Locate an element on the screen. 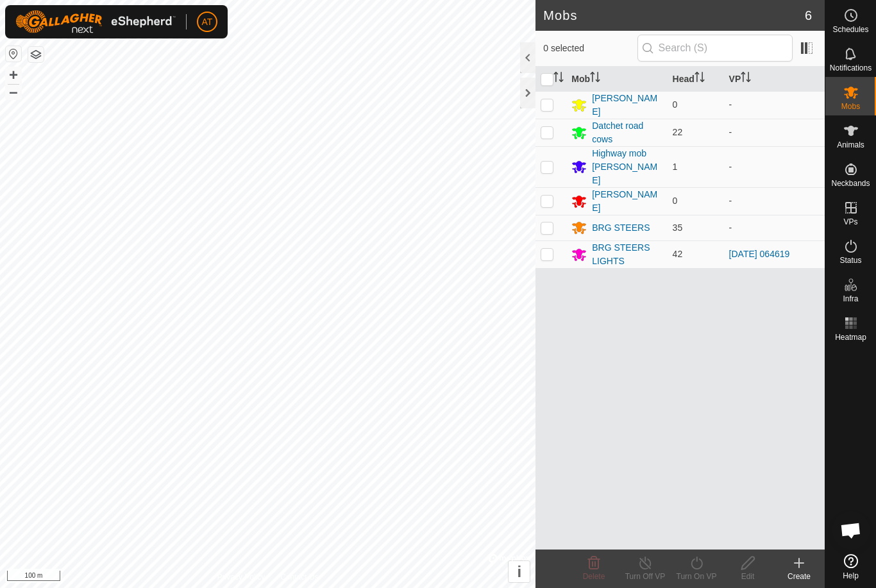  span: 6 is located at coordinates (809, 16).